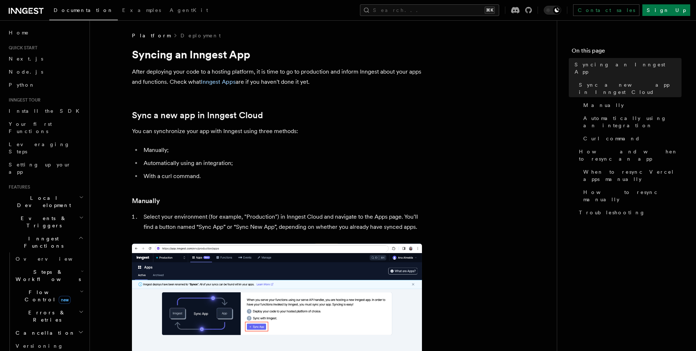 The width and height of the screenshot is (696, 351). I want to click on span: Node.js, so click(26, 72).